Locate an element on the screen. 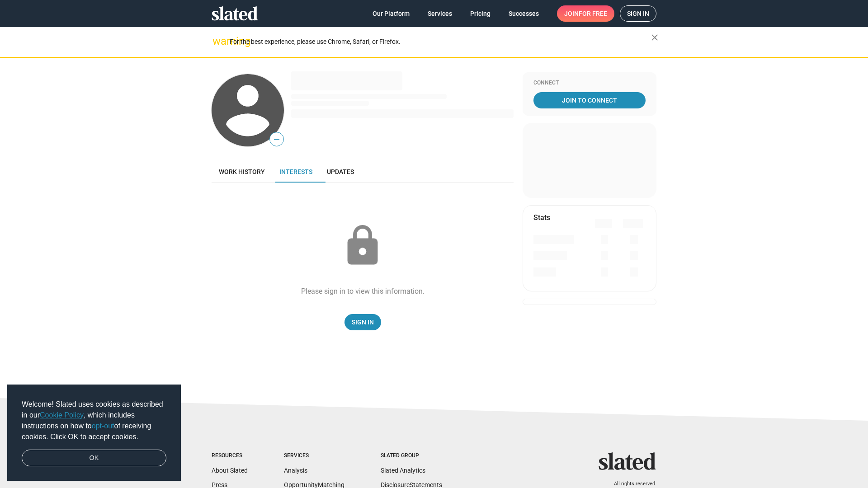  div: Please sign in to view this information. is located at coordinates (363, 291).